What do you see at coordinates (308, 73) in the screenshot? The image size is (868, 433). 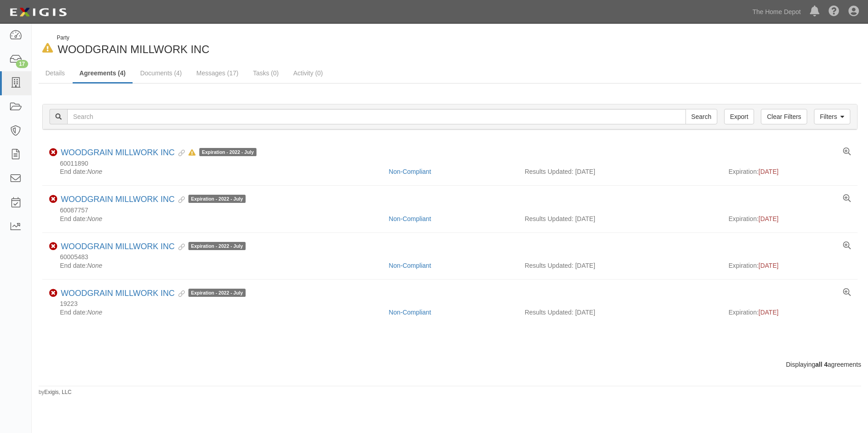 I see `a: Activity (0)` at bounding box center [308, 73].